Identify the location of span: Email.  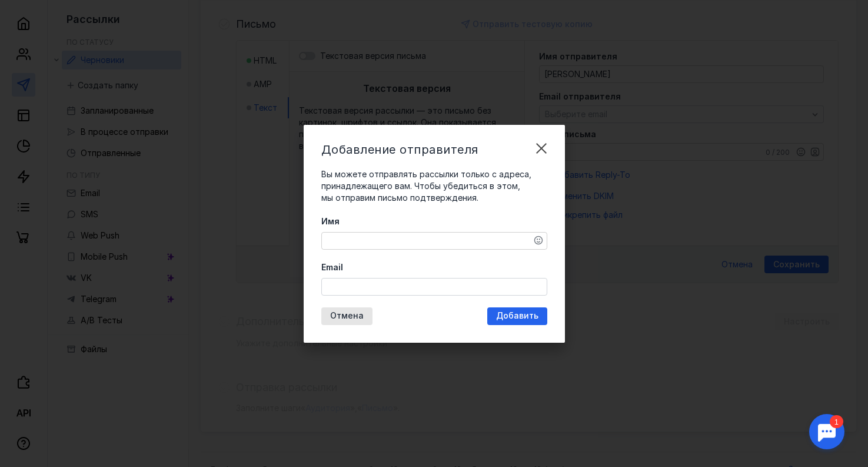
(332, 267).